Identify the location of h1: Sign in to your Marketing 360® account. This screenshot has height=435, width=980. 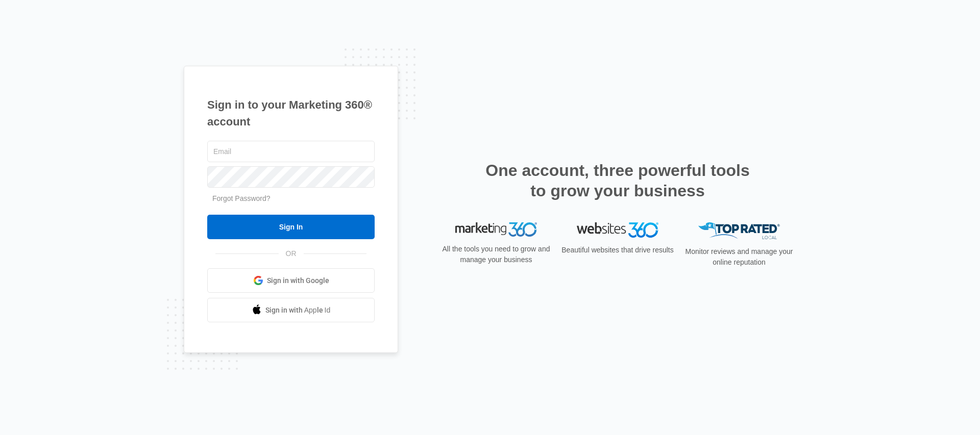
(291, 113).